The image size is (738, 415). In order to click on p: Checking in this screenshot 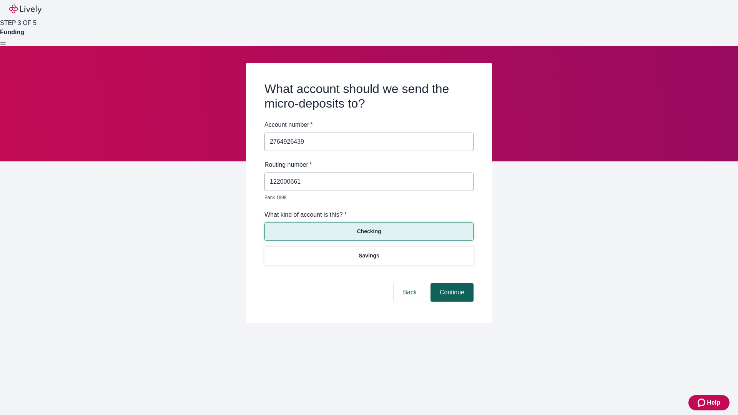, I will do `click(368, 231)`.